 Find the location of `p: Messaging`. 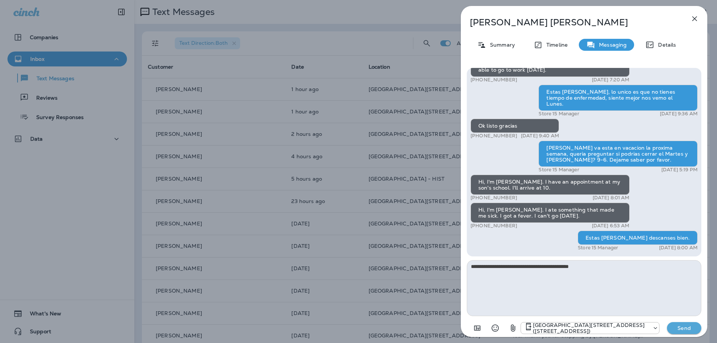

p: Messaging is located at coordinates (611, 45).